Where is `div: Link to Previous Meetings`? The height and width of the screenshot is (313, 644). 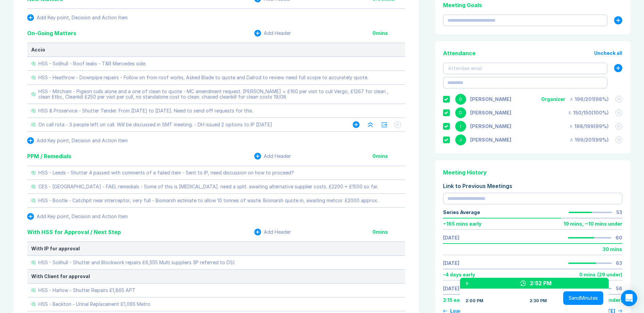 div: Link to Previous Meetings is located at coordinates (533, 186).